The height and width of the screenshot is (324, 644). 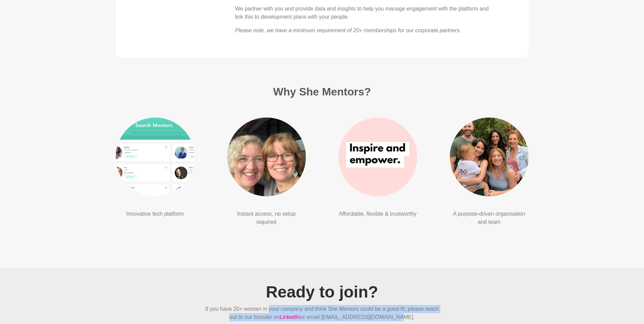 What do you see at coordinates (489, 218) in the screenshot?
I see `p: A purpose-driven organisation and team` at bounding box center [489, 218].